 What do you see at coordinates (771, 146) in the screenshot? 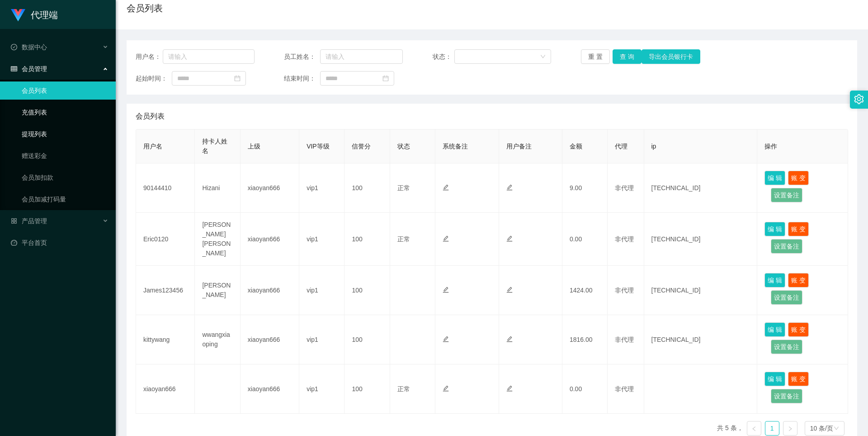
I see `span: 操作` at bounding box center [771, 146].